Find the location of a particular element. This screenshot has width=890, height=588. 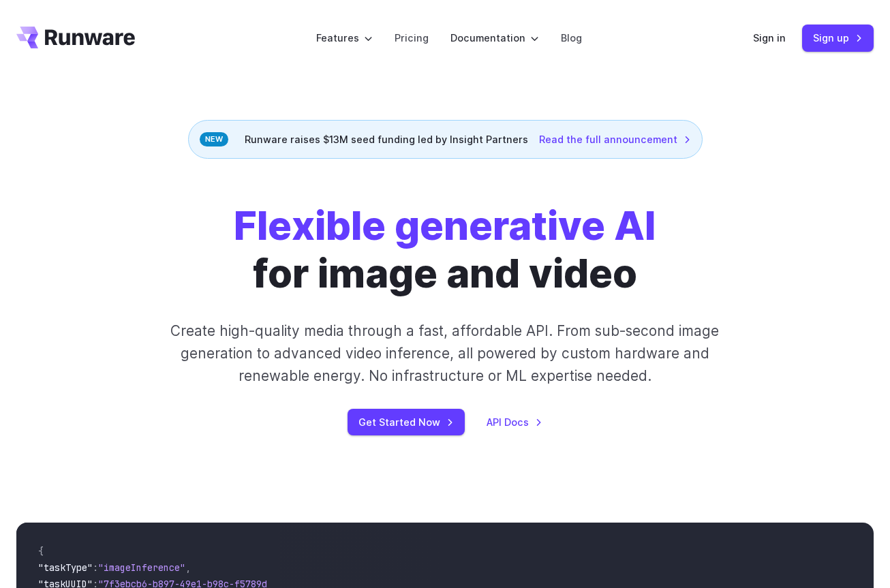

h1: for image and video is located at coordinates (444, 250).